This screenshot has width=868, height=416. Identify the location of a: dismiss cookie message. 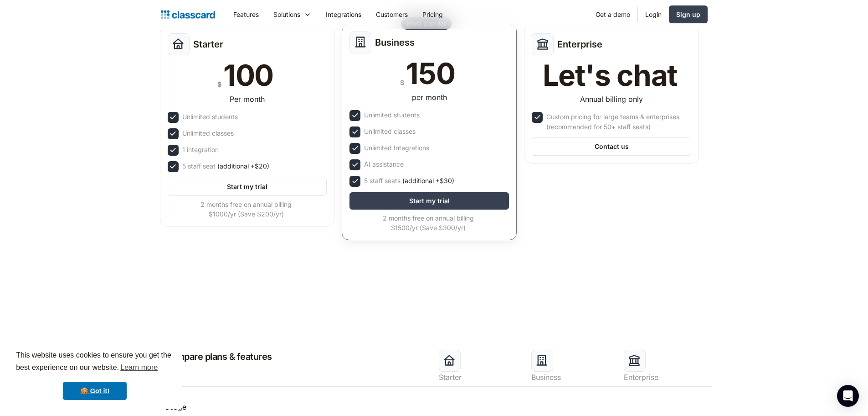
(95, 391).